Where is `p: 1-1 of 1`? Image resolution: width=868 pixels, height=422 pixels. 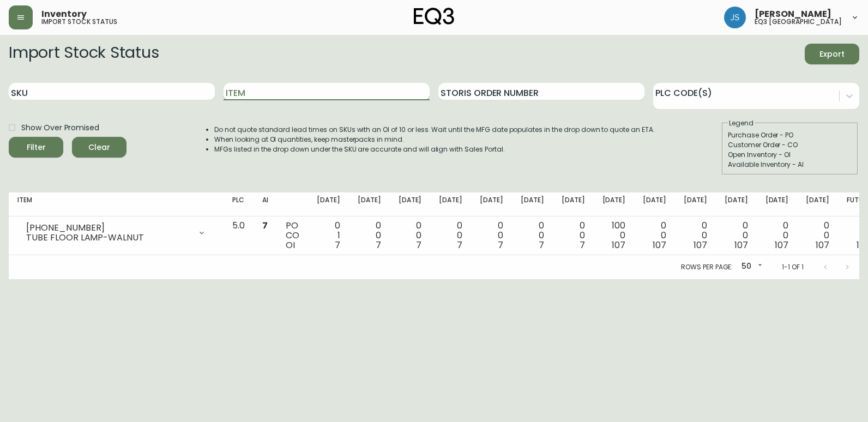 p: 1-1 of 1 is located at coordinates (792, 267).